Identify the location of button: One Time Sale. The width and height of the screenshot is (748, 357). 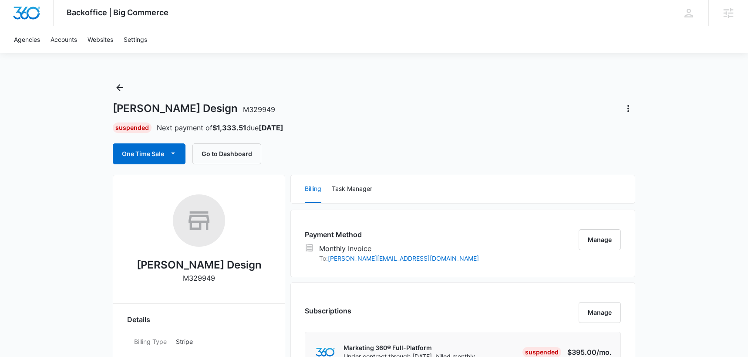
(149, 154).